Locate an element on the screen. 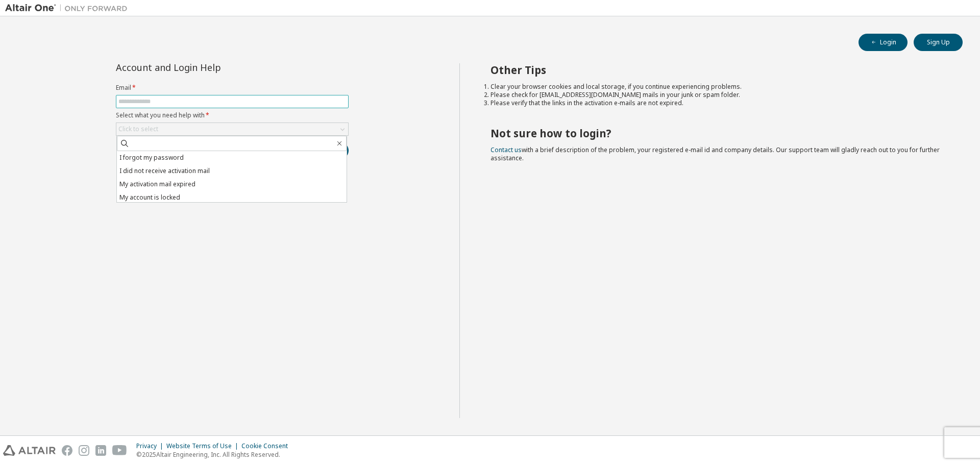  img: facebook.svg is located at coordinates (67, 450).